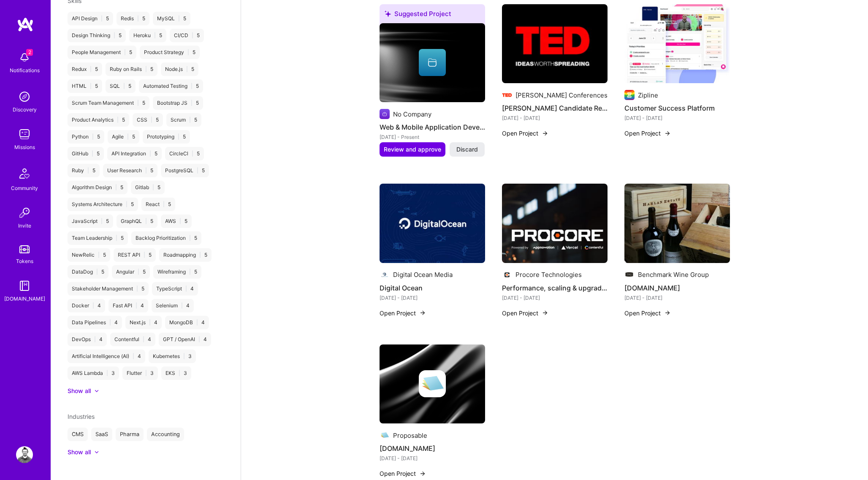 The height and width of the screenshot is (480, 868). I want to click on div: REST API 5, so click(135, 255).